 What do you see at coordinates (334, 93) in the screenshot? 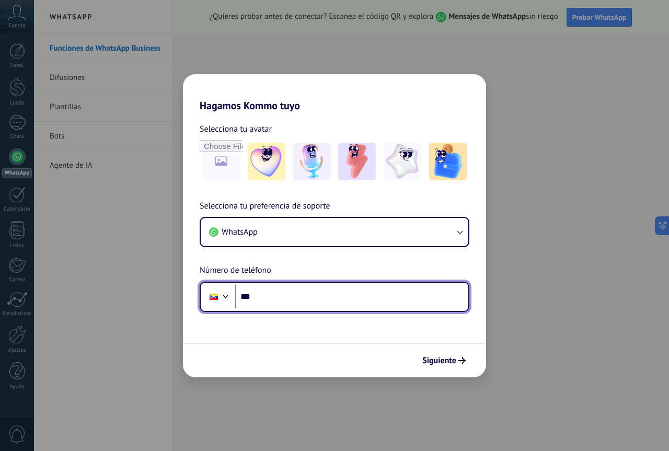
I see `h2: Hagamos Kommo tuyo` at bounding box center [334, 93].